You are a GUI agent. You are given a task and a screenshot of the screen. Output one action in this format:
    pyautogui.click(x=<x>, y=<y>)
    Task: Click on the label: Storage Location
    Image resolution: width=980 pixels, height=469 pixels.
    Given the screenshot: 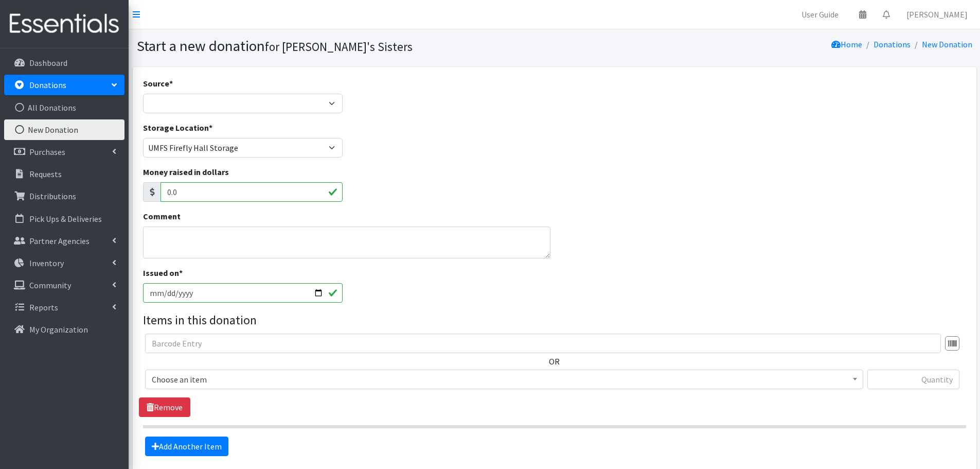 What is the action you would take?
    pyautogui.click(x=177, y=127)
    